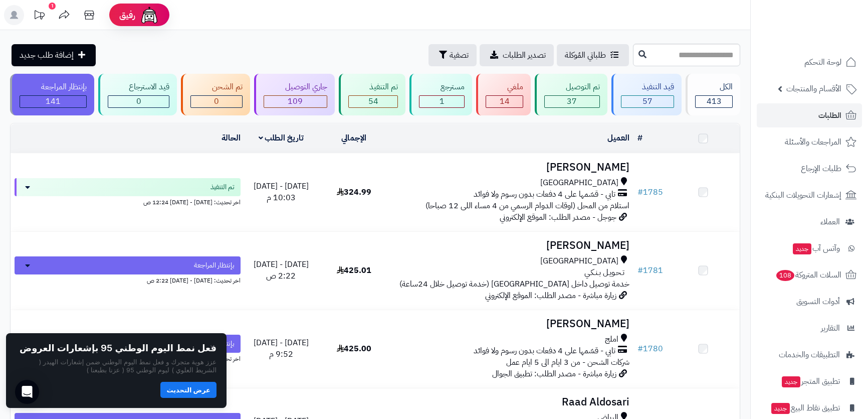 This screenshot has width=868, height=419. What do you see at coordinates (354, 192) in the screenshot?
I see `span: 324.99` at bounding box center [354, 192].